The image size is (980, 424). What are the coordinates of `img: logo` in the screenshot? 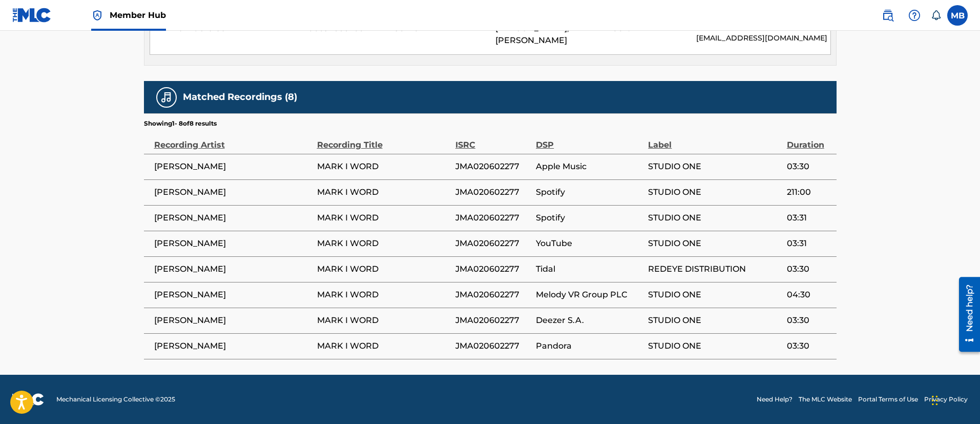 It's located at (28, 399).